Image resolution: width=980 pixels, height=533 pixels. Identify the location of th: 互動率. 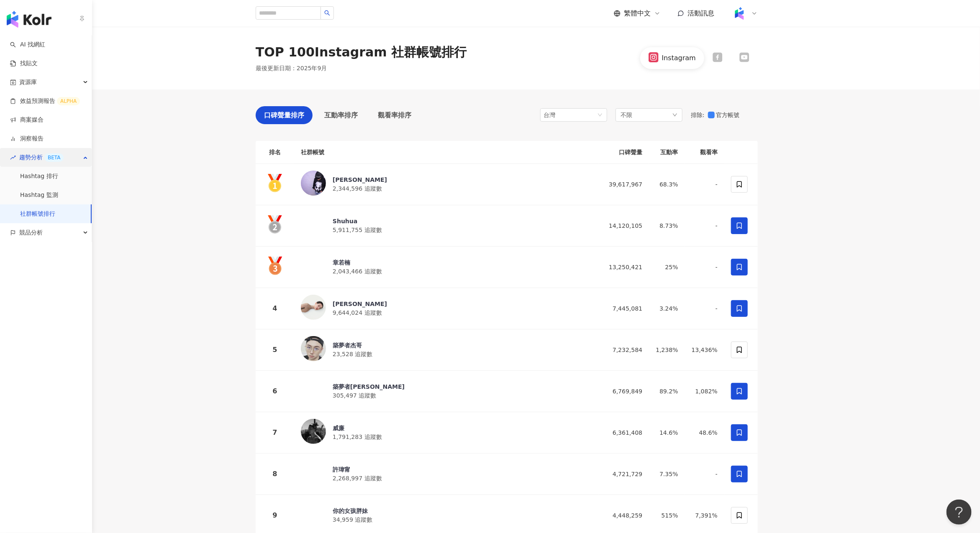
(667, 152).